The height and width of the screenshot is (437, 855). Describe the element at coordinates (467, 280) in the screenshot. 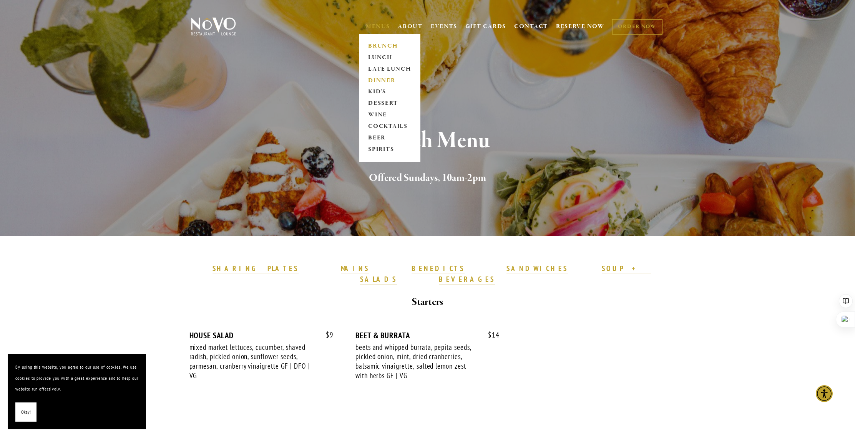

I see `a: BEVERAGES` at that location.